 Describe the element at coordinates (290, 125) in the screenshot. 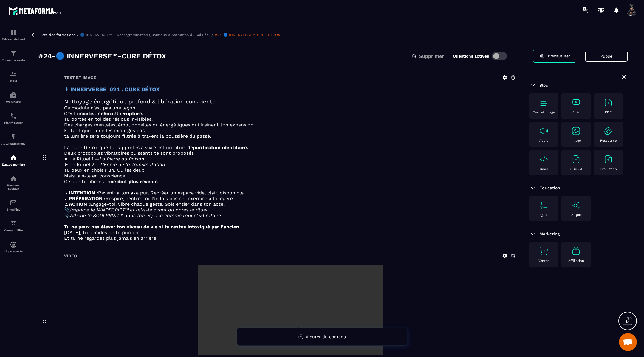

I see `p: Des charges mentales, émotionnelles ou énergétiques qui freinent ton expansion.` at that location.